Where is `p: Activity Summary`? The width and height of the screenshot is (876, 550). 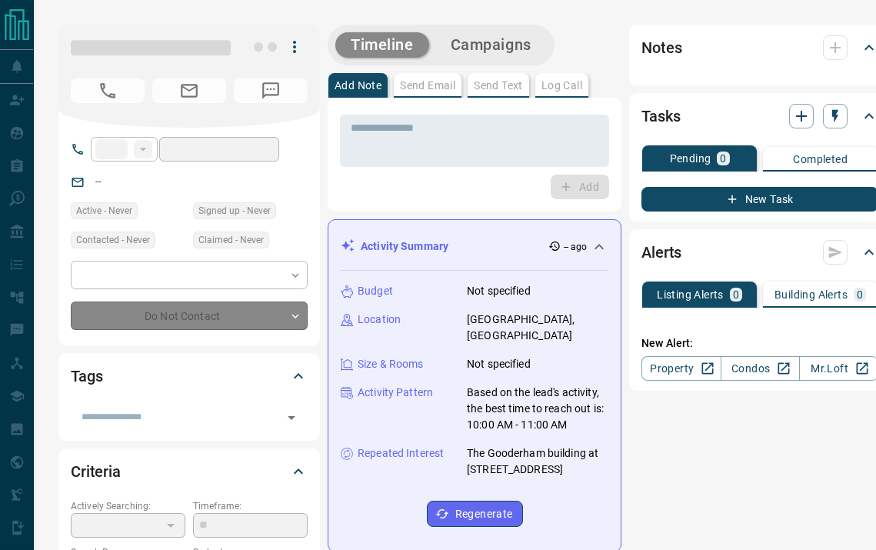 p: Activity Summary is located at coordinates (405, 246).